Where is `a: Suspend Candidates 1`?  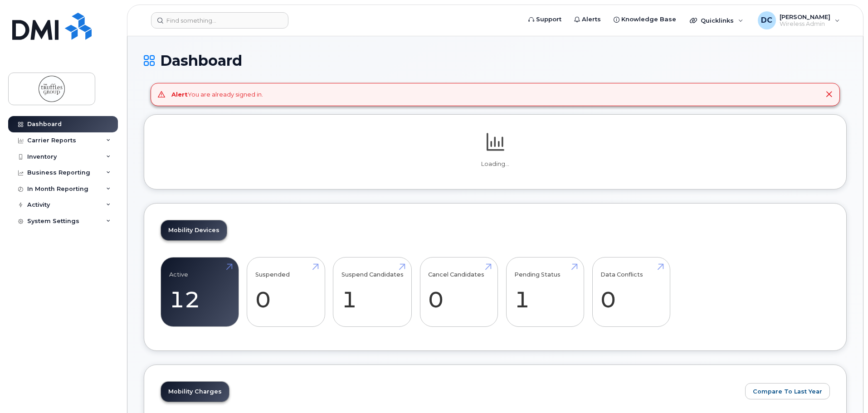 a: Suspend Candidates 1 is located at coordinates (372, 292).